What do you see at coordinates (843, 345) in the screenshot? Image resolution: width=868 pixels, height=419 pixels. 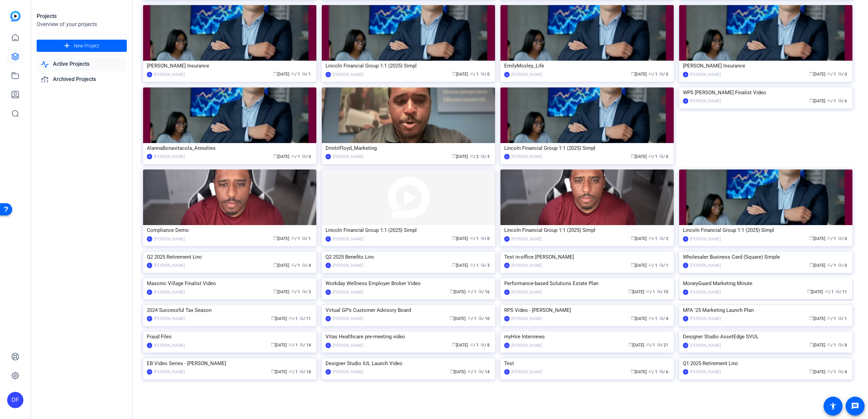 I see `span: / 8` at bounding box center [843, 345].